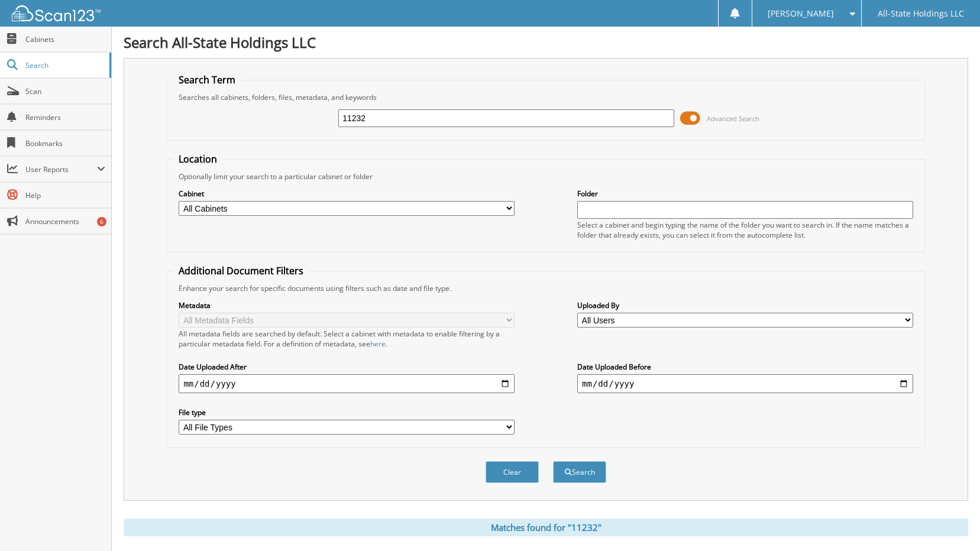 This screenshot has height=551, width=980. Describe the element at coordinates (65, 117) in the screenshot. I see `span: Reminders` at that location.